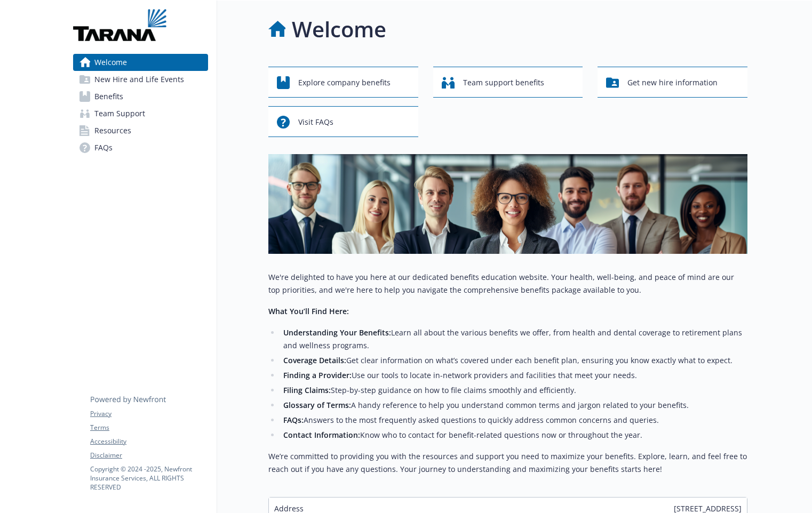 This screenshot has height=513, width=812. Describe the element at coordinates (508, 82) in the screenshot. I see `button: Team support benefits` at that location.